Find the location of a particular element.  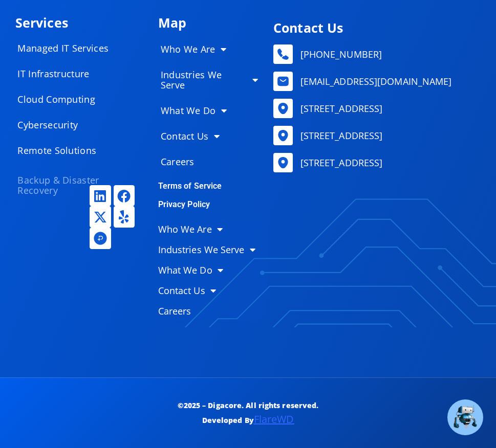

a: IT Infrastructure is located at coordinates (77, 74).